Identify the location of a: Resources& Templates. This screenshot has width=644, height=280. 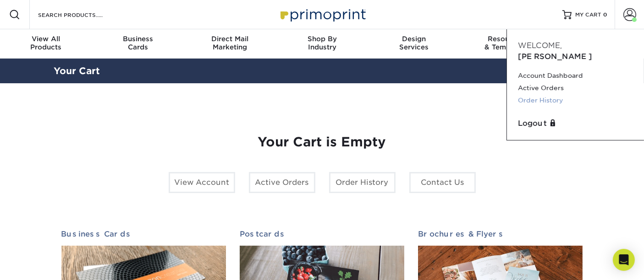
(506, 44).